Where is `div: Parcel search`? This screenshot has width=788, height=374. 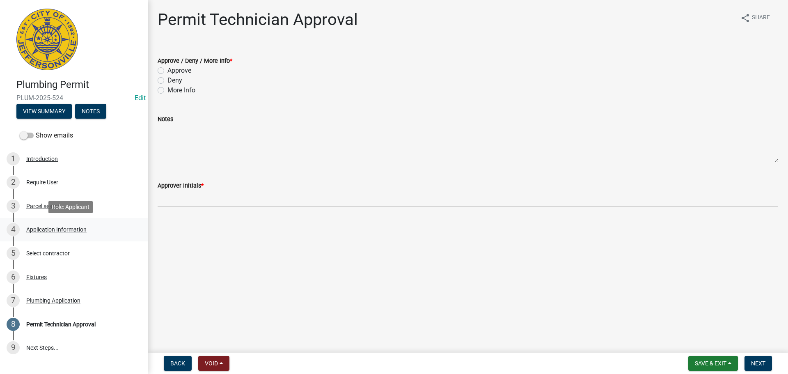
div: Parcel search is located at coordinates (44, 206).